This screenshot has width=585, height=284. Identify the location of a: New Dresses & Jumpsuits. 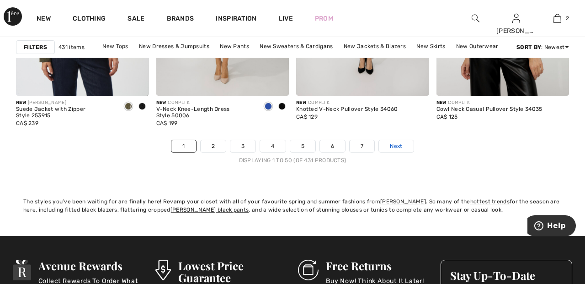
(174, 46).